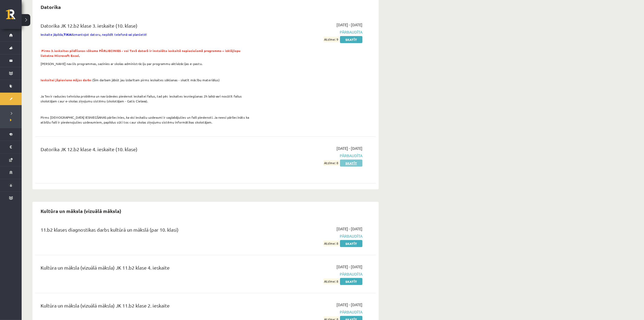 This screenshot has height=320, width=644. What do you see at coordinates (146, 99) in the screenshot?
I see `p: Ja Tev ir radusies tehniska problēma un nav izdevies pievienot ieskaitei failus, tad pēc ieskaite...` at bounding box center [146, 99].